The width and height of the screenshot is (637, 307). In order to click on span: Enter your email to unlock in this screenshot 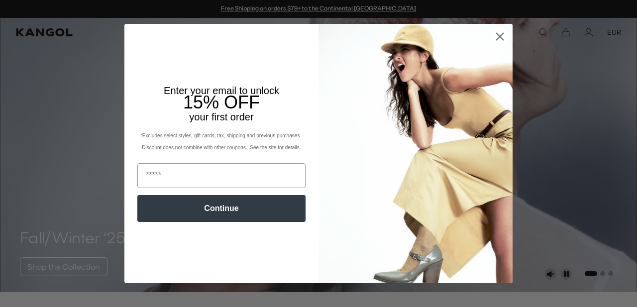, I will do `click(222, 91)`.